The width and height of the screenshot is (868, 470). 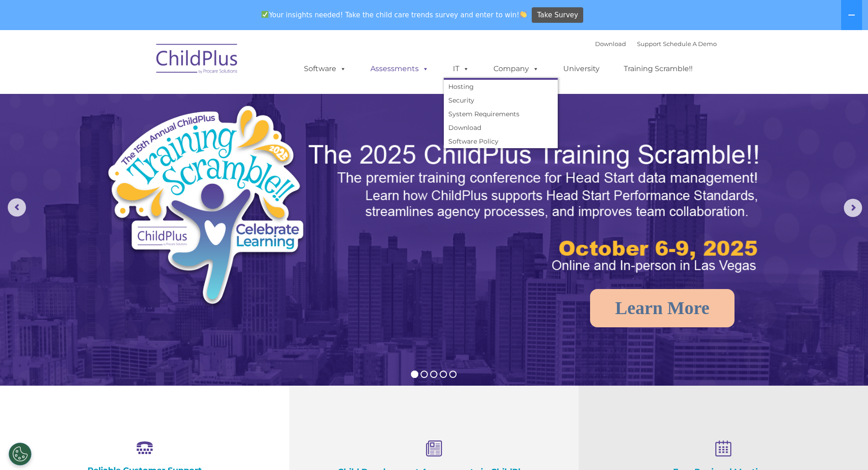 What do you see at coordinates (20, 454) in the screenshot?
I see `button: Cookies Settings` at bounding box center [20, 454].